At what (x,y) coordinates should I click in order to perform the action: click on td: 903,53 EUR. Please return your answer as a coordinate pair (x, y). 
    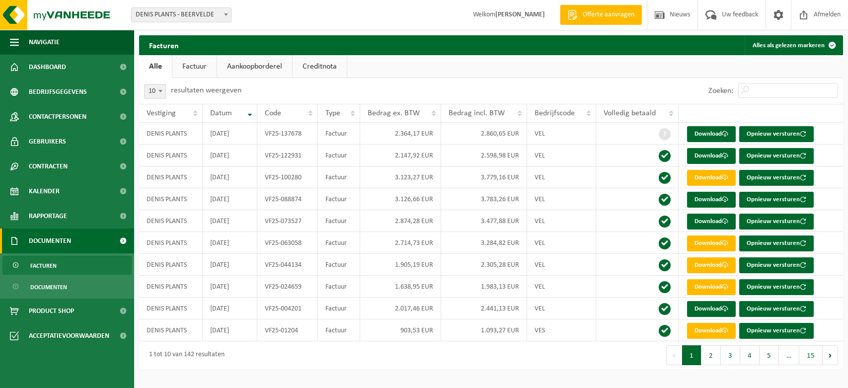
    Looking at the image, I should click on (400, 330).